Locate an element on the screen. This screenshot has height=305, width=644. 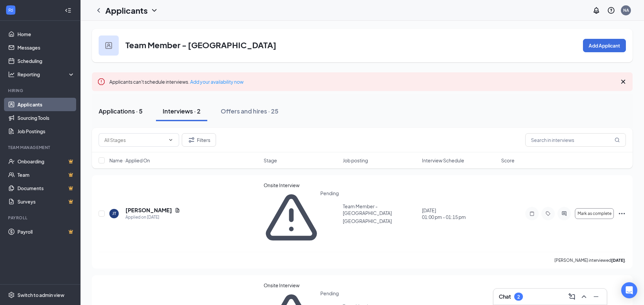
h3: Chat is located at coordinates (505, 297).